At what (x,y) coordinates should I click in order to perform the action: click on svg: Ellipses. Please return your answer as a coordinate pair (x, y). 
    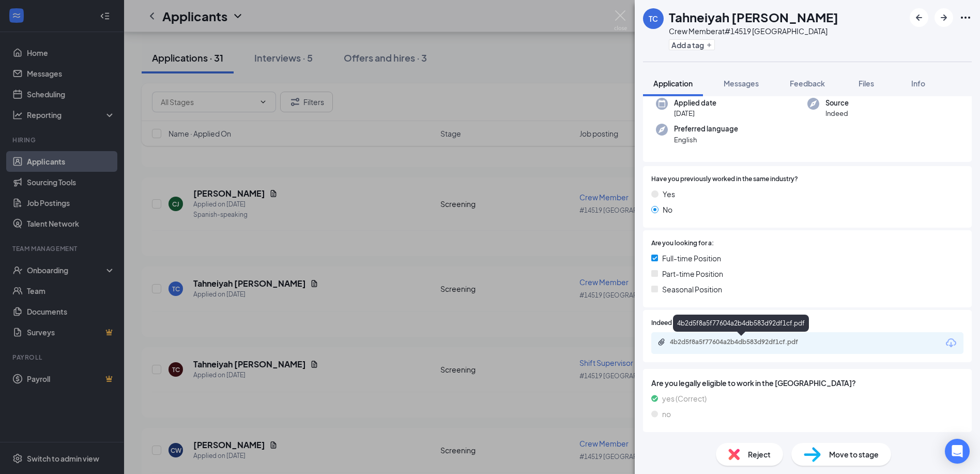
    Looking at the image, I should click on (965, 17).